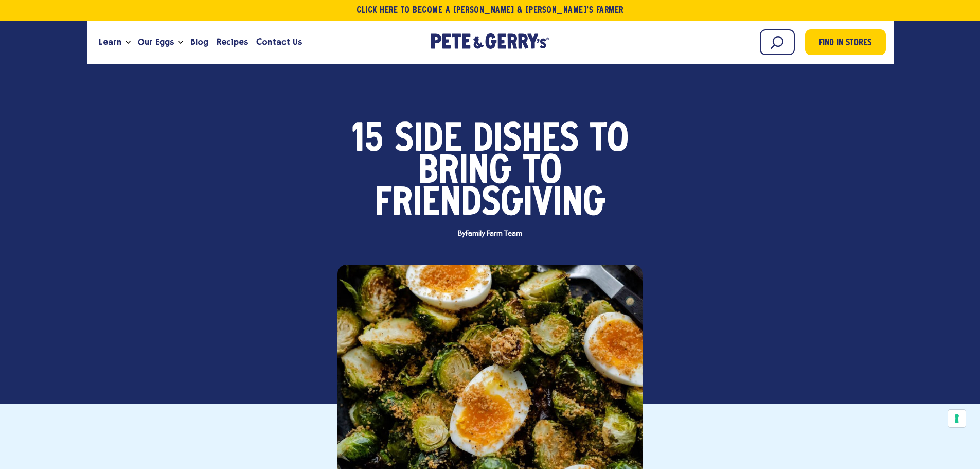  I want to click on button: Your consent preferences for tracking technologies, so click(957, 419).